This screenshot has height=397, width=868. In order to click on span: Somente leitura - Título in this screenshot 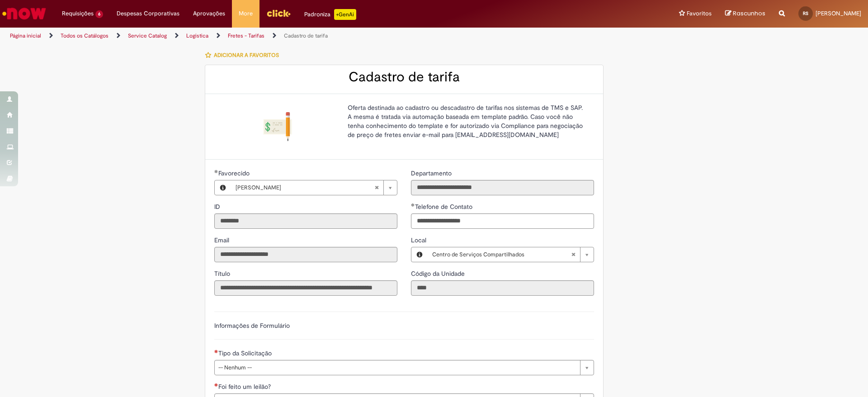, I will do `click(223, 274)`.